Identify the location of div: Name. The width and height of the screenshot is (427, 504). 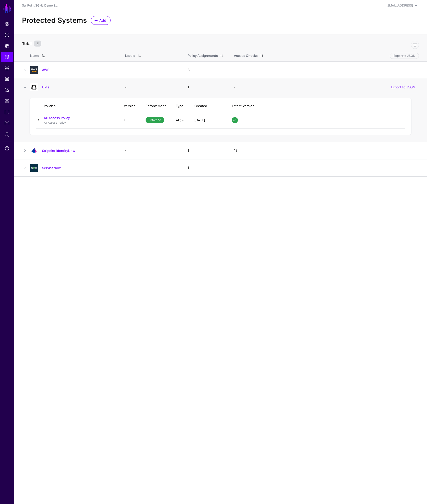
(34, 56).